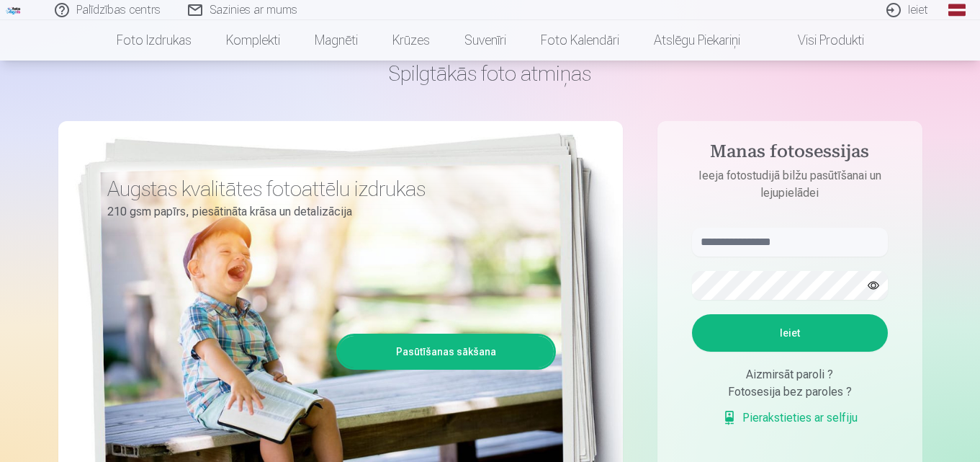  What do you see at coordinates (14, 10) in the screenshot?
I see `img: /fa1` at bounding box center [14, 10].